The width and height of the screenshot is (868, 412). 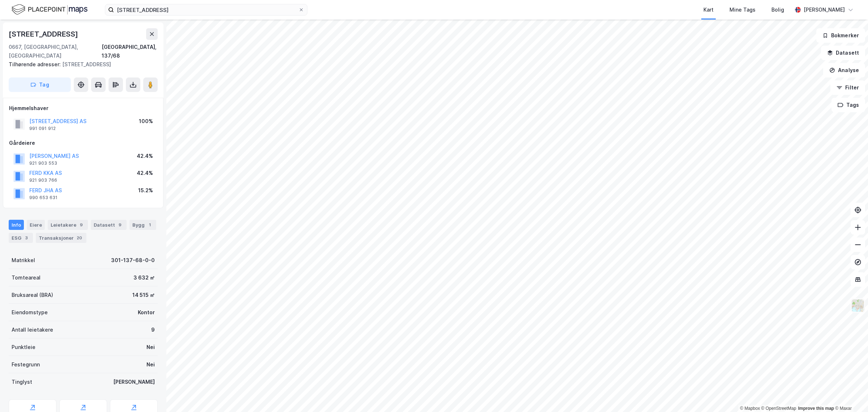 What do you see at coordinates (33, 330) in the screenshot?
I see `div: Antall leietakere` at bounding box center [33, 330].